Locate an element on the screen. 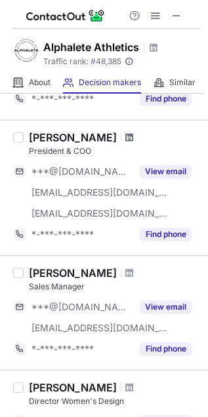  span: About is located at coordinates (39, 82).